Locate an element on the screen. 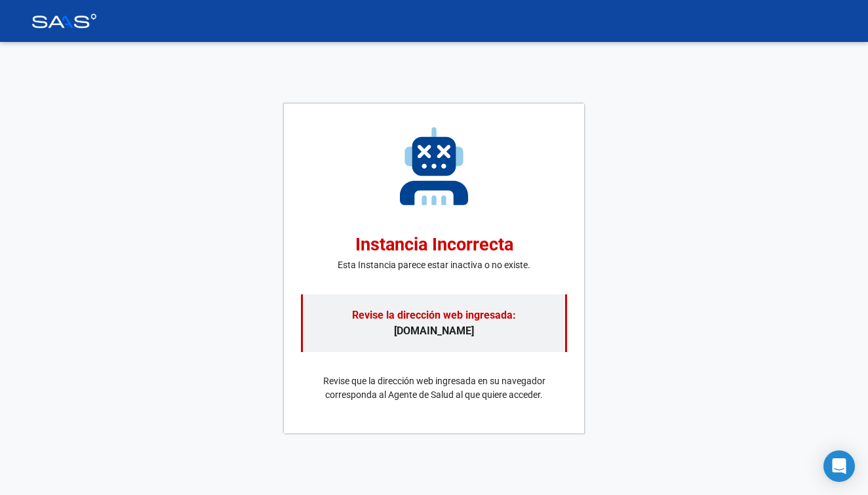  div: Open Intercom Messenger is located at coordinates (839, 466).